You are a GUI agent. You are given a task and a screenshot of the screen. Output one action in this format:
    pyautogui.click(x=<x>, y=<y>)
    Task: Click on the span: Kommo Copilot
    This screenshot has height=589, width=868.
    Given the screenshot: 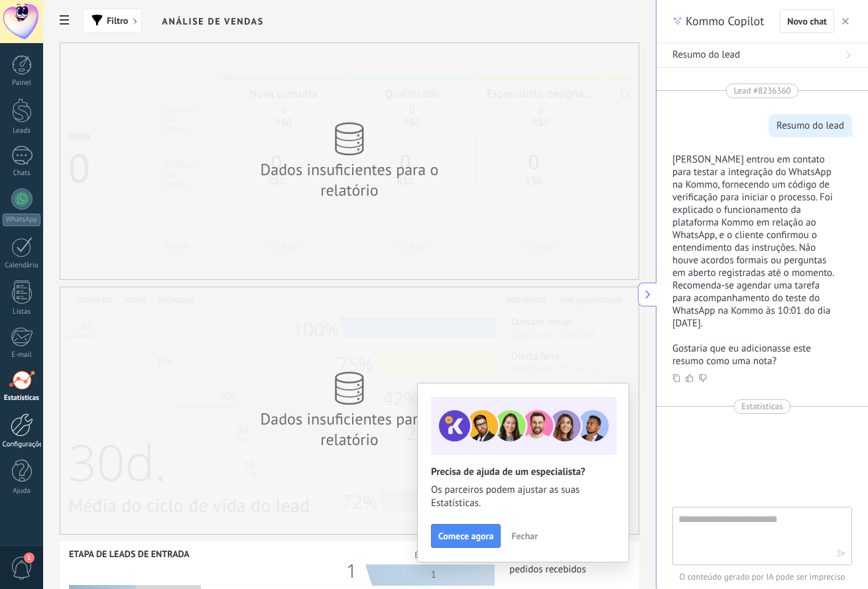 What is the action you would take?
    pyautogui.click(x=725, y=21)
    